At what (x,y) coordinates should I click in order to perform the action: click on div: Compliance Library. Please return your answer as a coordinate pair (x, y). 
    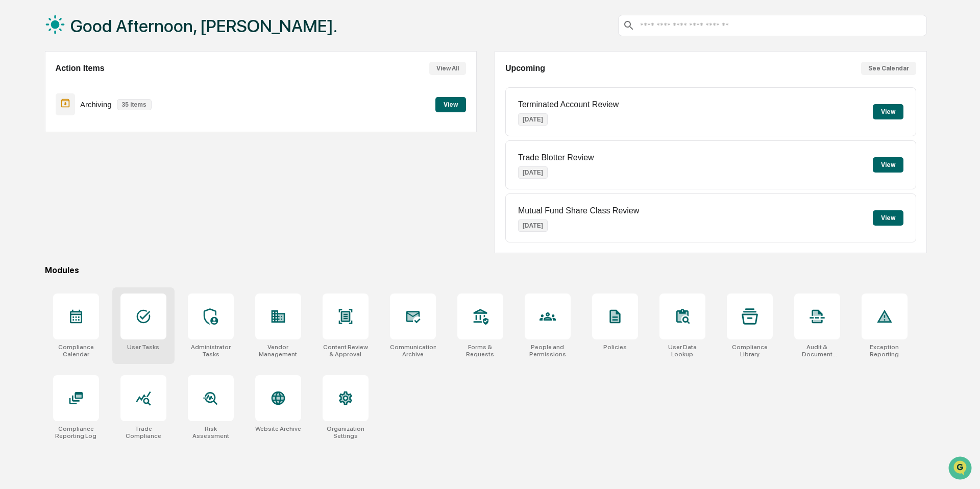
    Looking at the image, I should click on (749, 351).